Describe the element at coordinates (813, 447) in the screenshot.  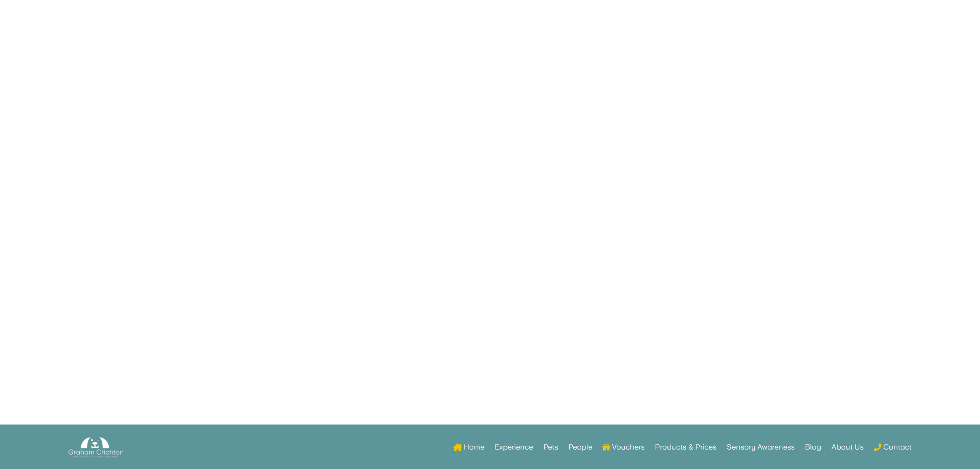
I see `a: Blog` at that location.